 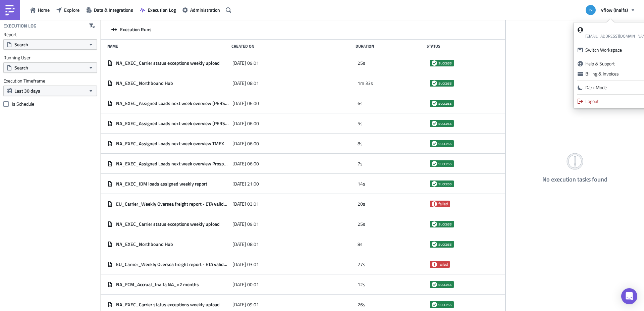 What do you see at coordinates (360, 123) in the screenshot?
I see `span: 5s` at bounding box center [360, 123].